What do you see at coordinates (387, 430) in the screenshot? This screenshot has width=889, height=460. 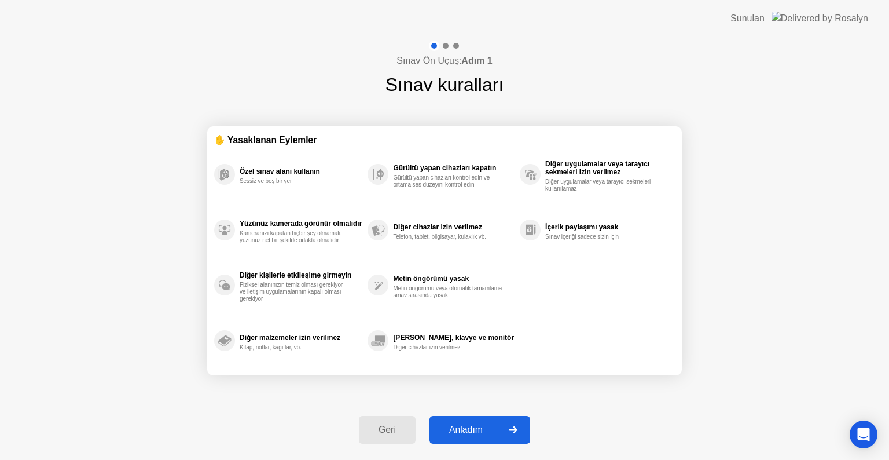 I see `button: Geri` at bounding box center [387, 430].